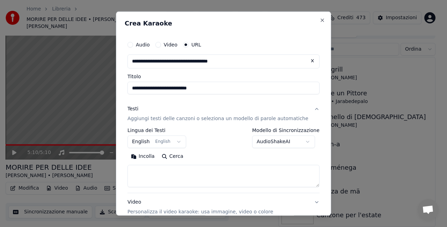  Describe the element at coordinates (143, 156) in the screenshot. I see `button: Incolla` at that location.